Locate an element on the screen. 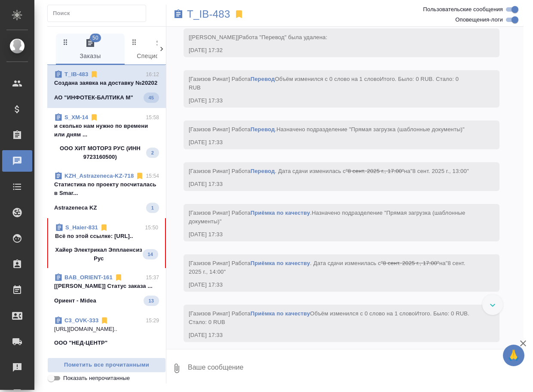 Image resolution: width=533 pixels, height=392 pixels. p: 15:58 is located at coordinates (152, 117).